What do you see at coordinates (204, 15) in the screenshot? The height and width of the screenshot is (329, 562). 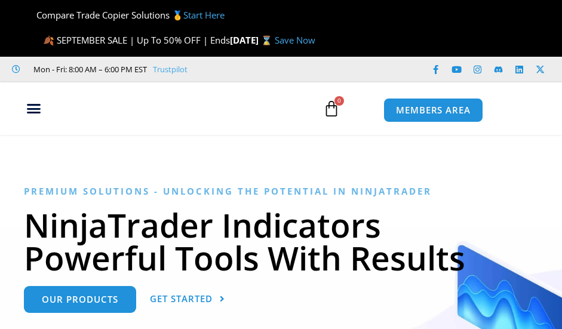 I see `a: Start Here` at bounding box center [204, 15].